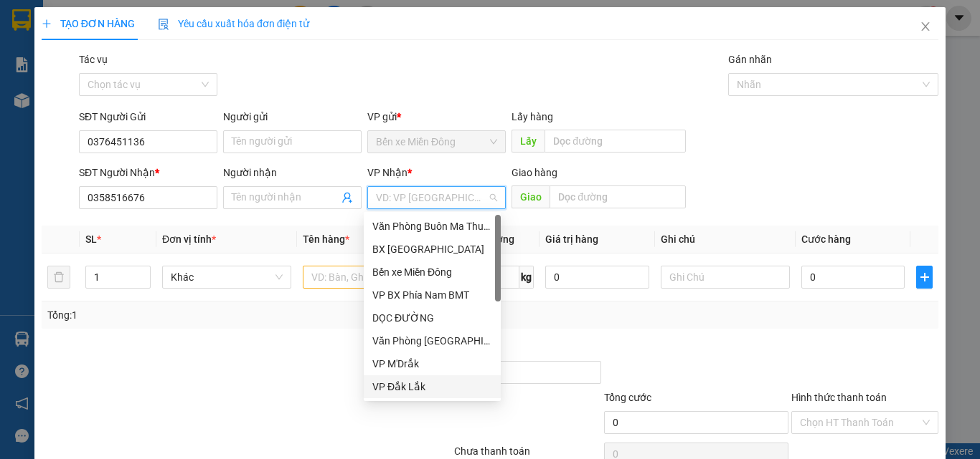 Image resolution: width=980 pixels, height=459 pixels. I want to click on div: Văn Phòng Buôn Ma Thuột, so click(432, 226).